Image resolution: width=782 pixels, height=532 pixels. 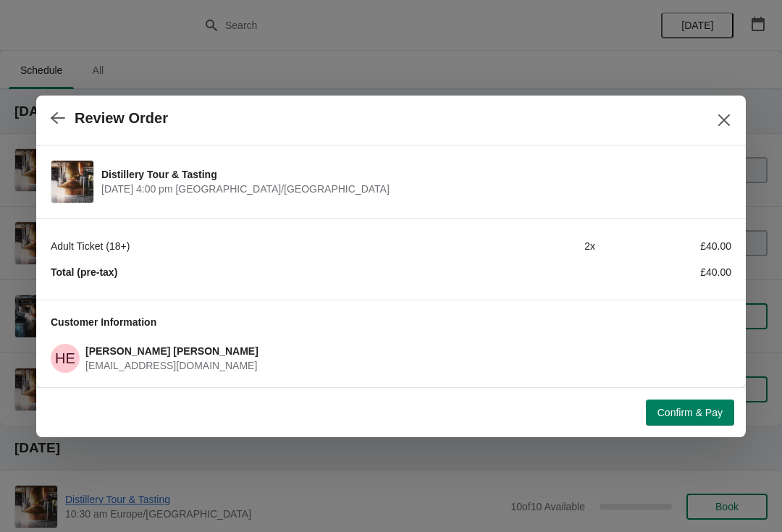 What do you see at coordinates (255, 246) in the screenshot?
I see `div: Adult Ticket (18+)` at bounding box center [255, 246].